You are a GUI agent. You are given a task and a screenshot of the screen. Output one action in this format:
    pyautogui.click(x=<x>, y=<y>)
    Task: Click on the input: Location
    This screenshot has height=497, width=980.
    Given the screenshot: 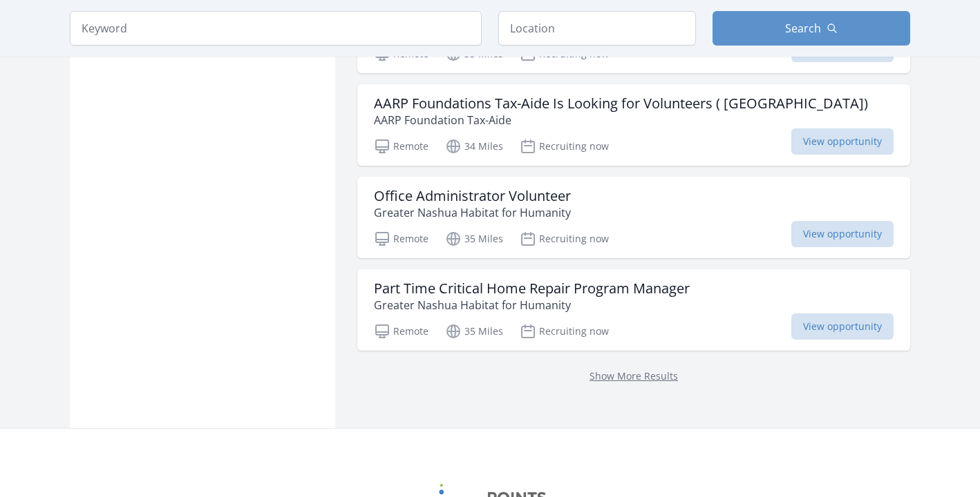 What is the action you would take?
    pyautogui.click(x=597, y=29)
    